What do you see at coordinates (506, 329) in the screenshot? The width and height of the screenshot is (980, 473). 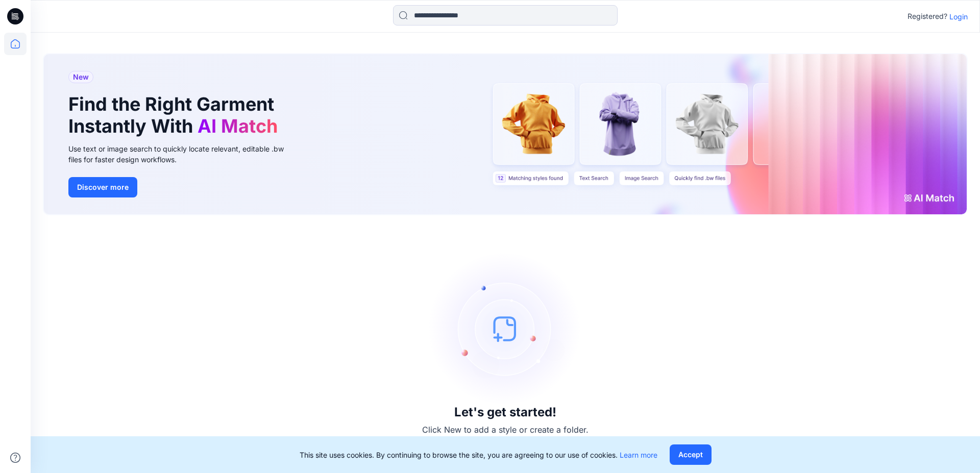 I see `img: empty-state-image.svg` at bounding box center [506, 329].